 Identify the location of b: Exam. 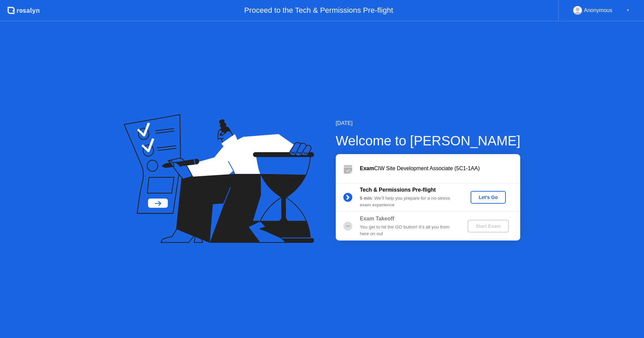
(367, 168).